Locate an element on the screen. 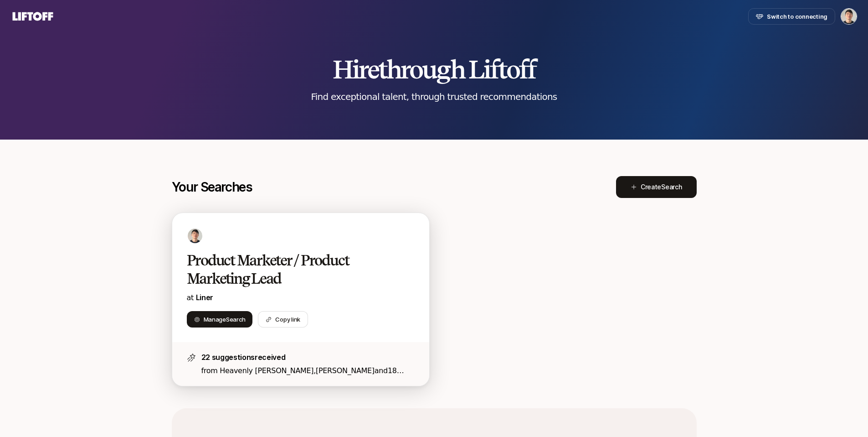 Image resolution: width=868 pixels, height=437 pixels. button: Copy link is located at coordinates (283, 319).